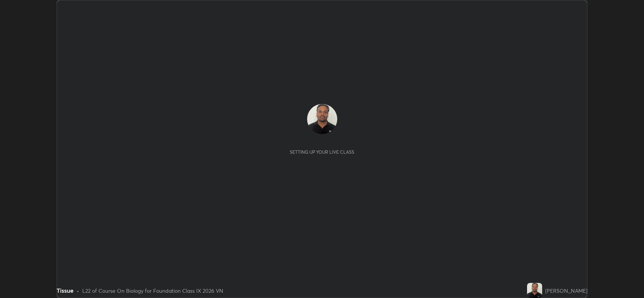 The image size is (644, 298). What do you see at coordinates (153, 291) in the screenshot?
I see `div: L22 of Course On Biology for Foundation Class IX 2026 VN` at bounding box center [153, 291].